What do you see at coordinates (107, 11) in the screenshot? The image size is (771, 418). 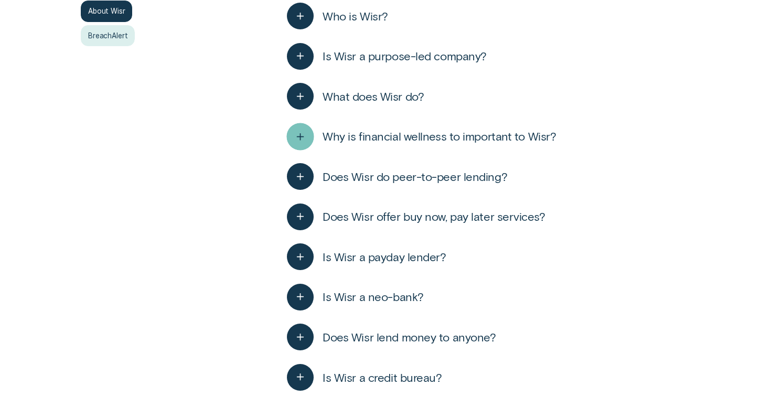 I see `div: About Wisr` at bounding box center [107, 11].